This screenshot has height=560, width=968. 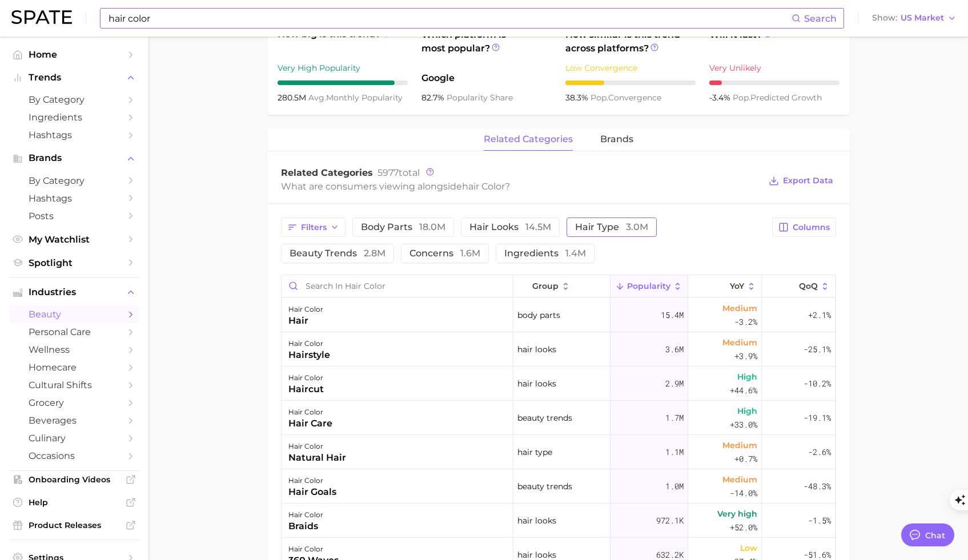 I want to click on span: Export Data, so click(x=808, y=181).